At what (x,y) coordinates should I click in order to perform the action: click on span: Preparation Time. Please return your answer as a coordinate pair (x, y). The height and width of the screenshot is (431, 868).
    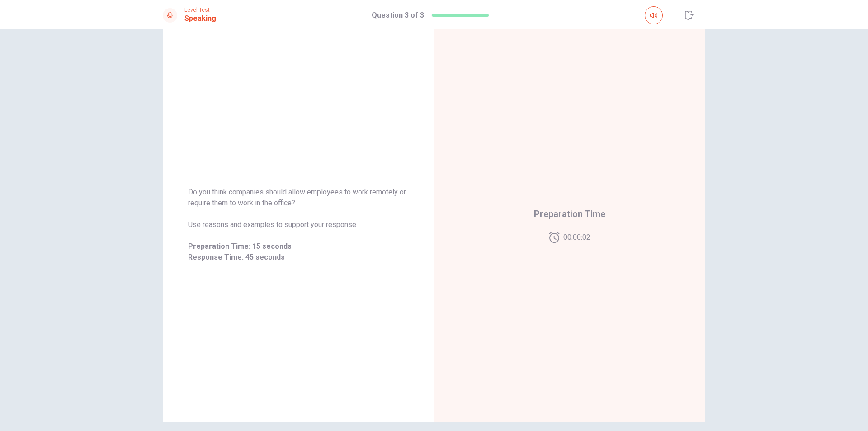
    Looking at the image, I should click on (570, 214).